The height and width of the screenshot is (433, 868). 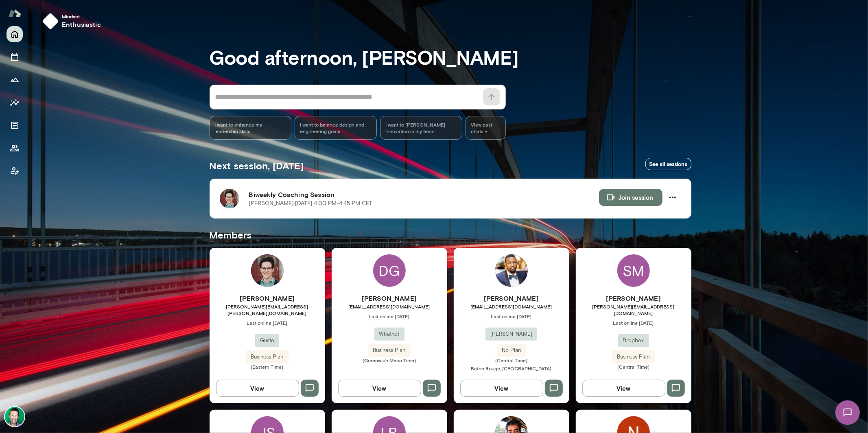 I want to click on h6: enthusiastic, so click(x=82, y=25).